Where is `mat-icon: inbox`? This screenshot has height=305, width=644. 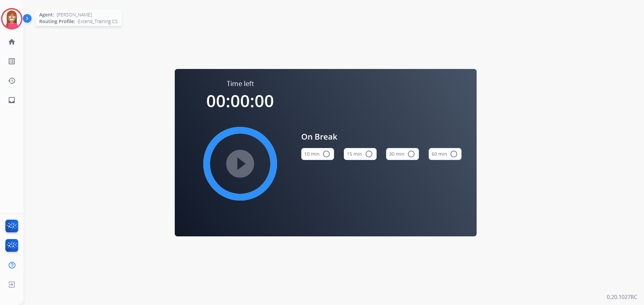
mat-icon: inbox is located at coordinates (12, 100).